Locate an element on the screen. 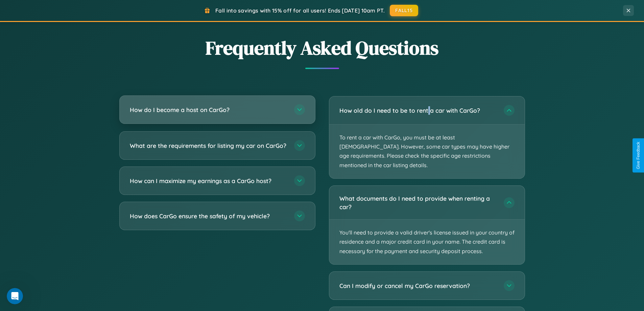 This screenshot has height=311, width=644. h3: What are the requirements for listing my car on CarGo? is located at coordinates (209, 145).